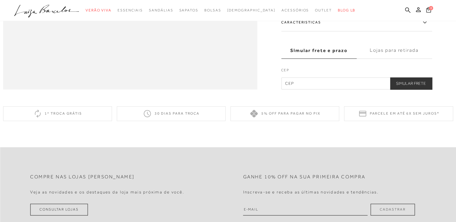 Image resolution: width=456 pixels, height=222 pixels. Describe the element at coordinates (394, 50) in the screenshot. I see `label: Lojas para retirada` at that location.